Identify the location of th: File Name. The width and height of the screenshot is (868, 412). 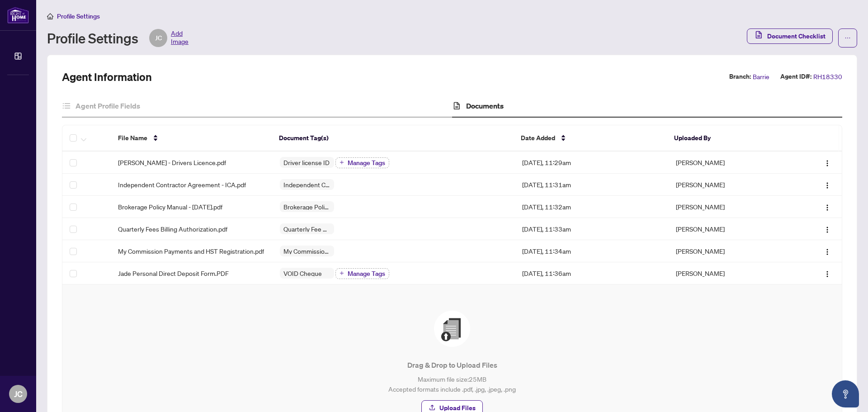
(191, 138).